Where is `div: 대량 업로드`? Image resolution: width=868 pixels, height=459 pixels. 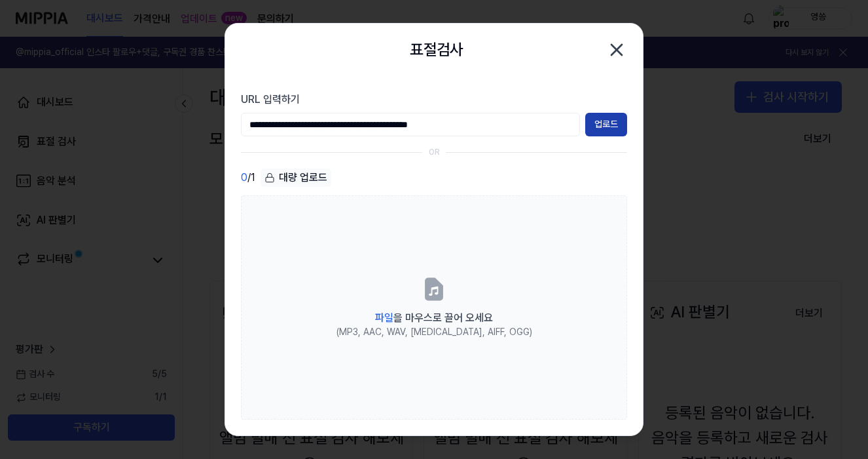 div: 대량 업로드 is located at coordinates (296, 177).